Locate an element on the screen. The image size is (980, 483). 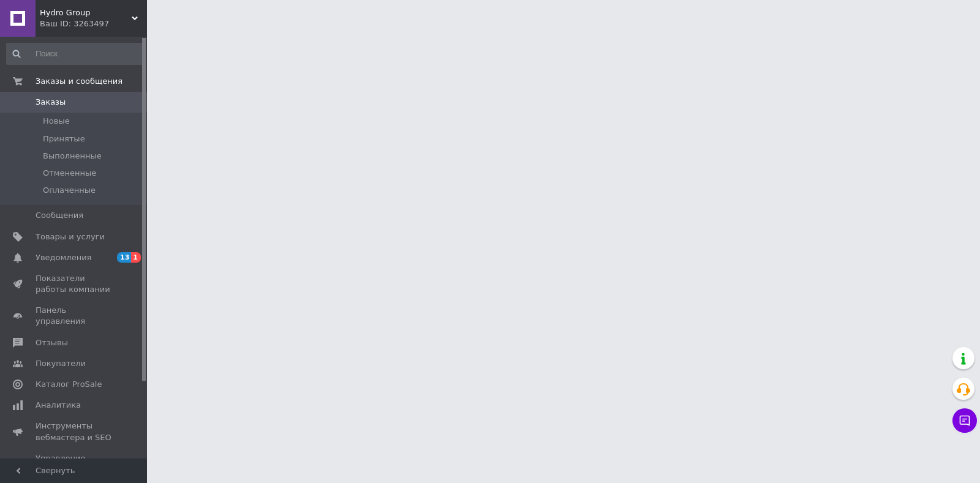
span: Управление сайтом is located at coordinates (74, 464).